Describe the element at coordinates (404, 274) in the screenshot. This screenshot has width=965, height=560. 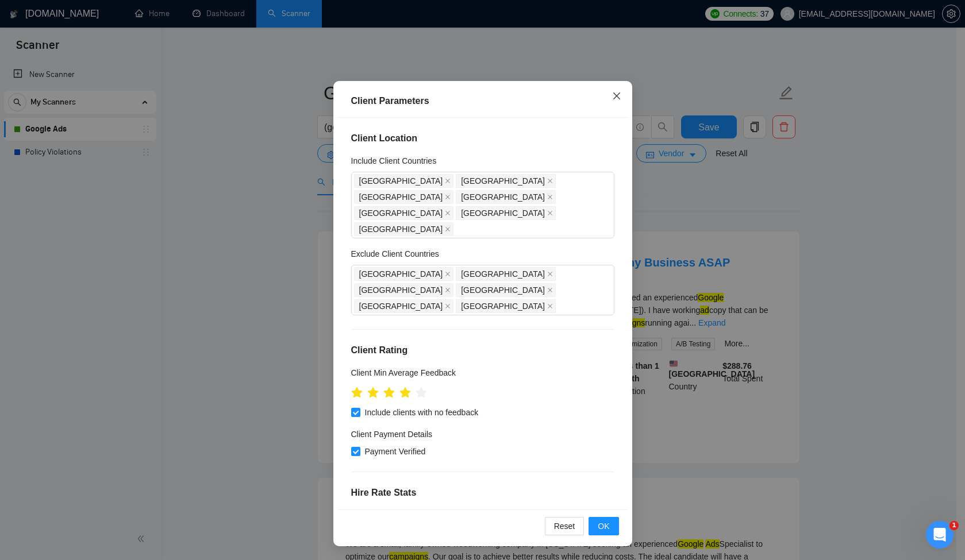
I see `span: Germany` at that location.